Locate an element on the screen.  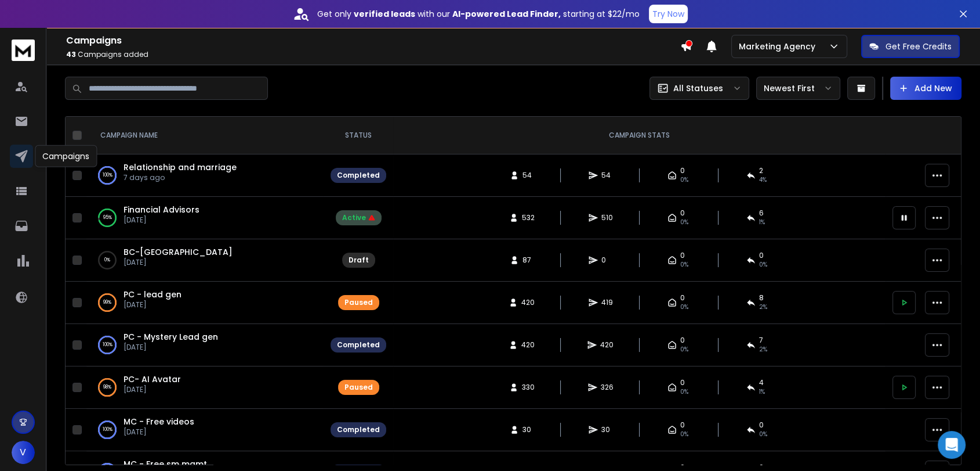
span: 6 is located at coordinates (761, 213).